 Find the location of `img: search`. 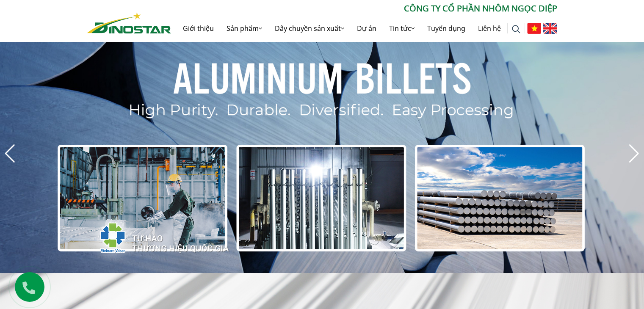

img: search is located at coordinates (516, 29).